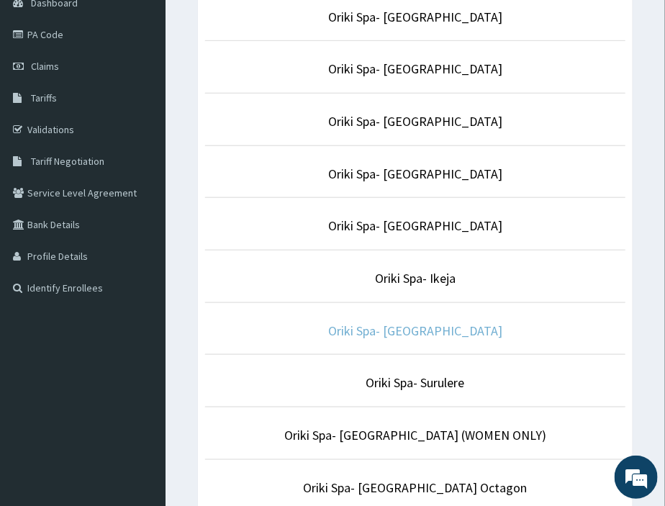  I want to click on a: Oriki Spa- Surulere, so click(415, 382).